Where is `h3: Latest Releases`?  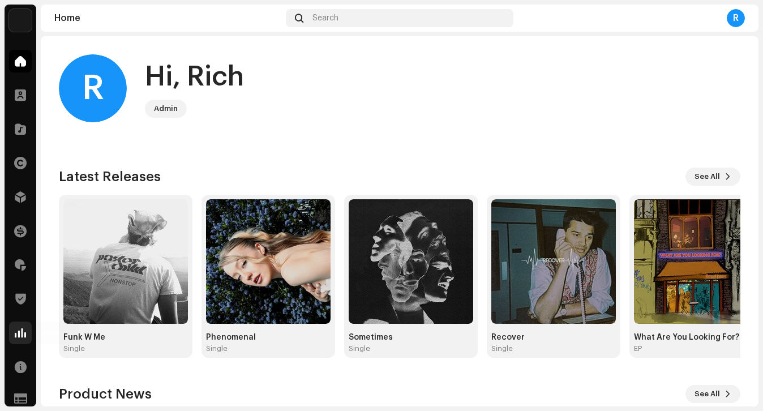
h3: Latest Releases is located at coordinates (110, 177).